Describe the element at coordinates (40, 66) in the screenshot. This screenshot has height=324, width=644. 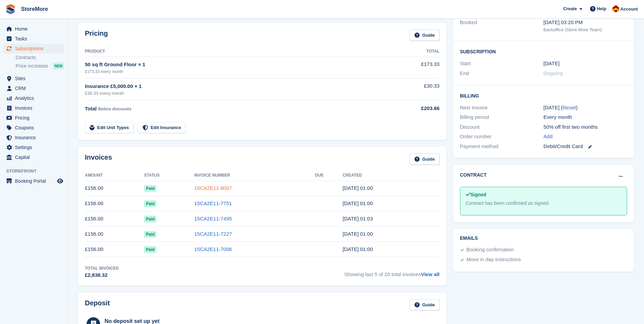
I see `a: Price increases NEW` at that location.